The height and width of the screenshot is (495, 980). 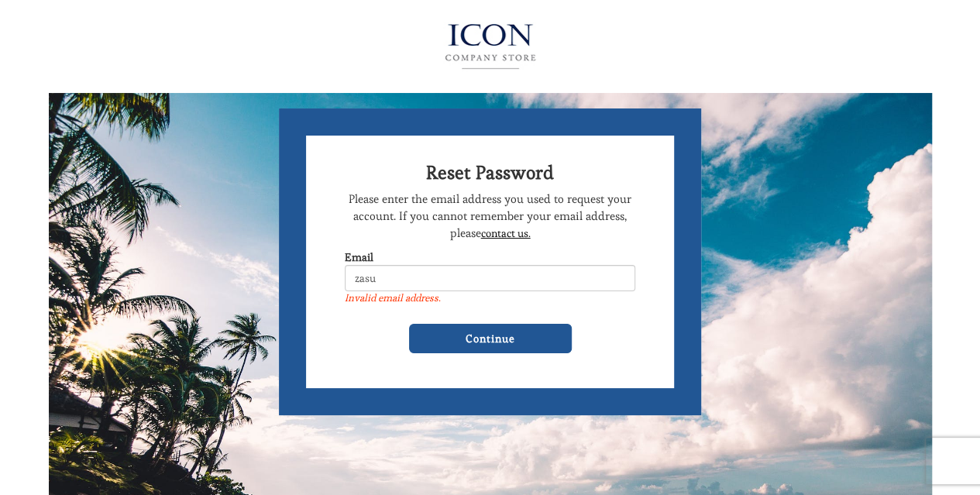 I want to click on label: Invalid email address., so click(x=490, y=297).